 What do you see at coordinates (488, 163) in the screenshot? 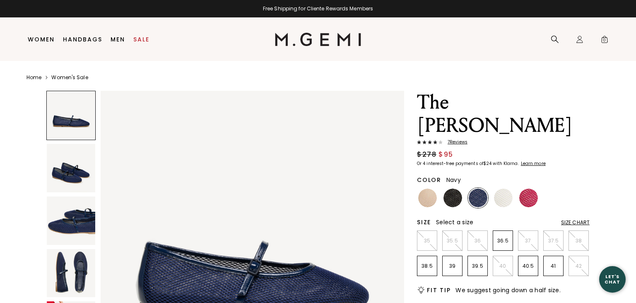
I see `klarna-placement-style-amount: $24` at bounding box center [488, 163].